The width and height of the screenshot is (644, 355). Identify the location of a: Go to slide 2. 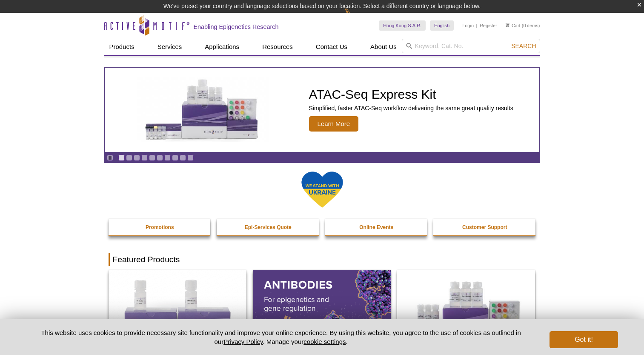
(129, 158).